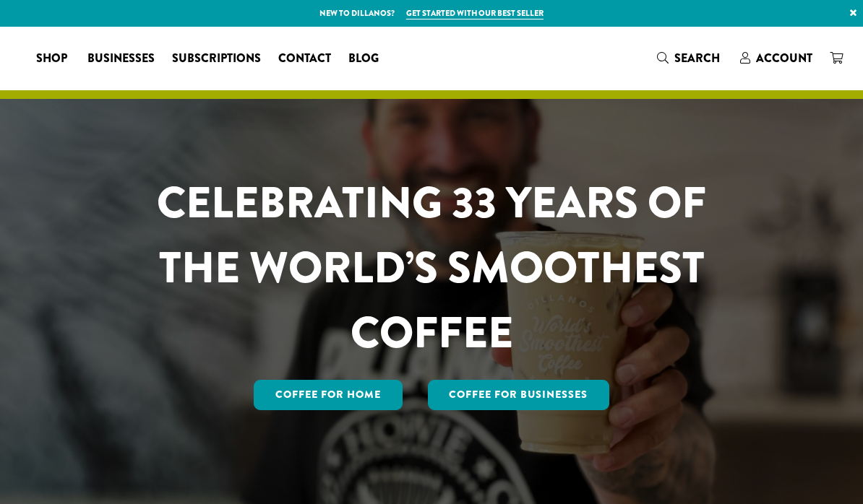 The width and height of the screenshot is (863, 504). Describe the element at coordinates (690, 58) in the screenshot. I see `a: Search` at that location.